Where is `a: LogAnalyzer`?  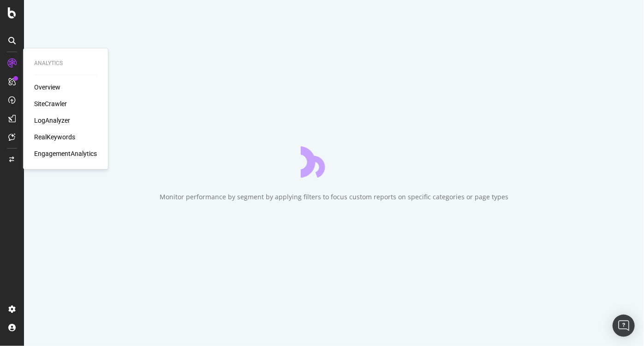 a: LogAnalyzer is located at coordinates (52, 121).